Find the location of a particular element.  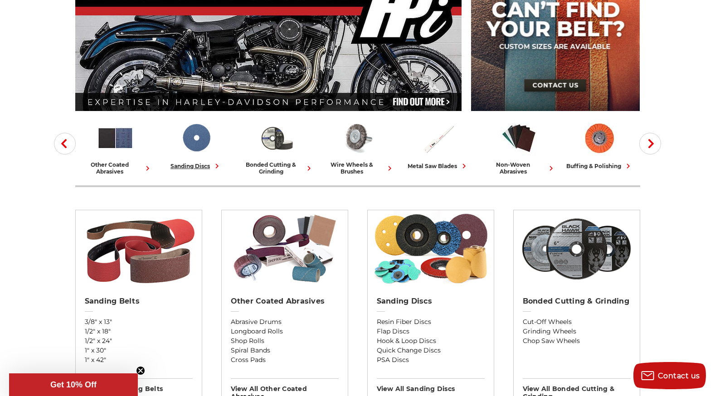

h3: View All sanding discs is located at coordinates (431, 386).